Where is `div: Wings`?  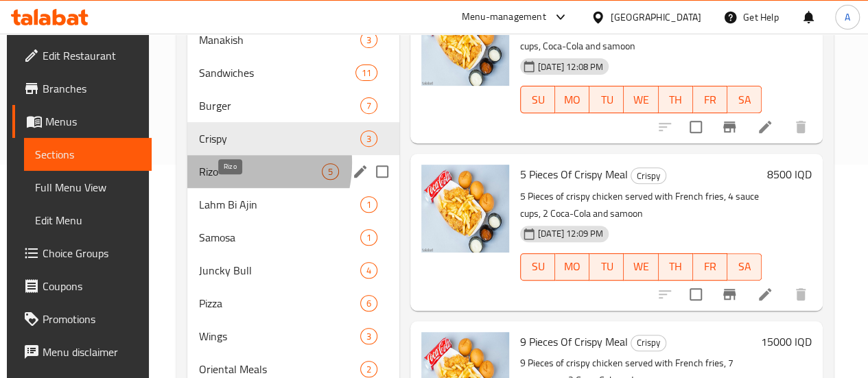
div: Wings is located at coordinates (279, 336).